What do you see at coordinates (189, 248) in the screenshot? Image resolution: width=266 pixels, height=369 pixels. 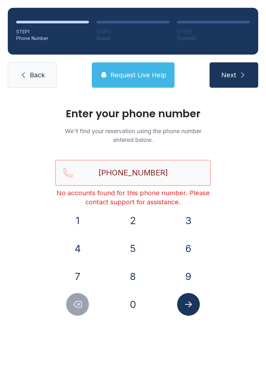 I see `button: 6` at bounding box center [189, 248].